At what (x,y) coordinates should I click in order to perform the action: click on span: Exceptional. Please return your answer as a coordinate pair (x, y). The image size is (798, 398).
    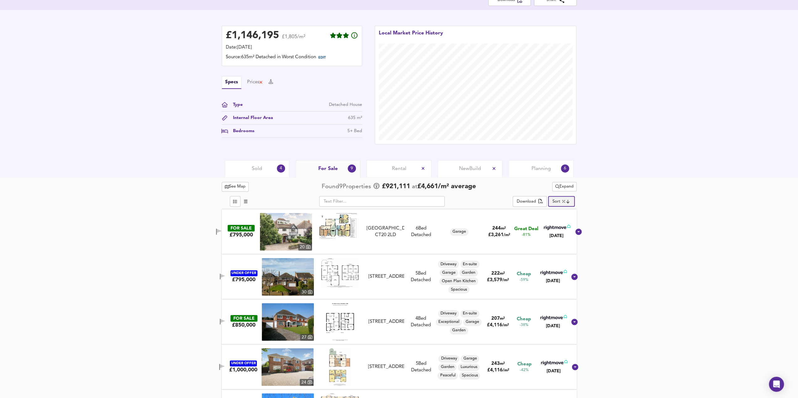
    Looking at the image, I should click on (449, 322).